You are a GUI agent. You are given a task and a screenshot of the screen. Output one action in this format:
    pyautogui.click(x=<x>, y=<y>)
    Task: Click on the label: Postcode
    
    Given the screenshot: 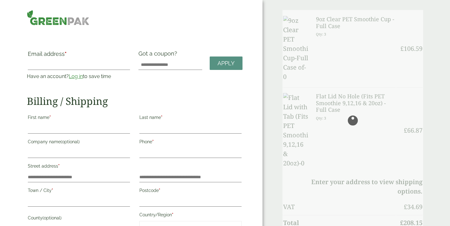 What is the action you would take?
    pyautogui.click(x=190, y=191)
    